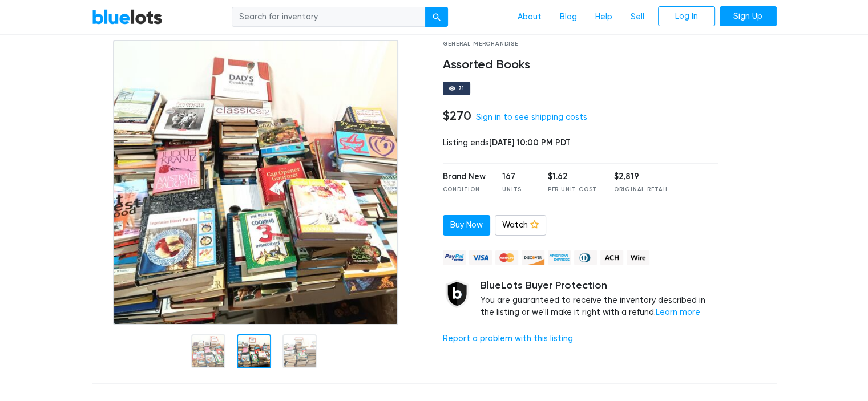 The image size is (868, 401). Describe the element at coordinates (520, 225) in the screenshot. I see `a: Watch` at that location.